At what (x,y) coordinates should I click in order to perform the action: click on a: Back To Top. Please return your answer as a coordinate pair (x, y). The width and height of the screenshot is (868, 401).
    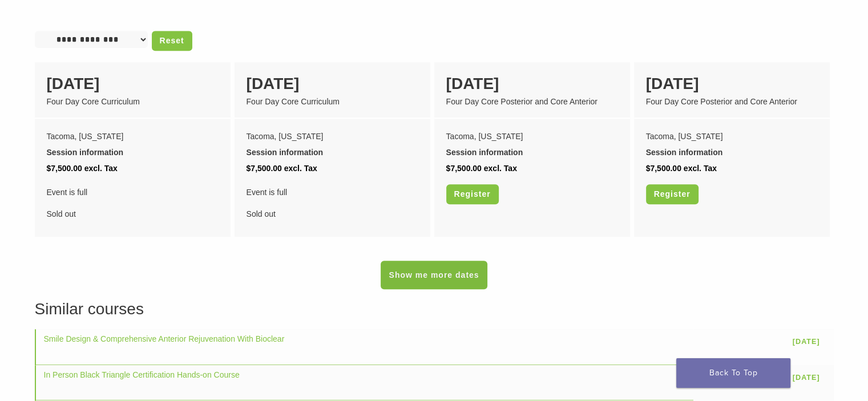
    Looking at the image, I should click on (733, 373).